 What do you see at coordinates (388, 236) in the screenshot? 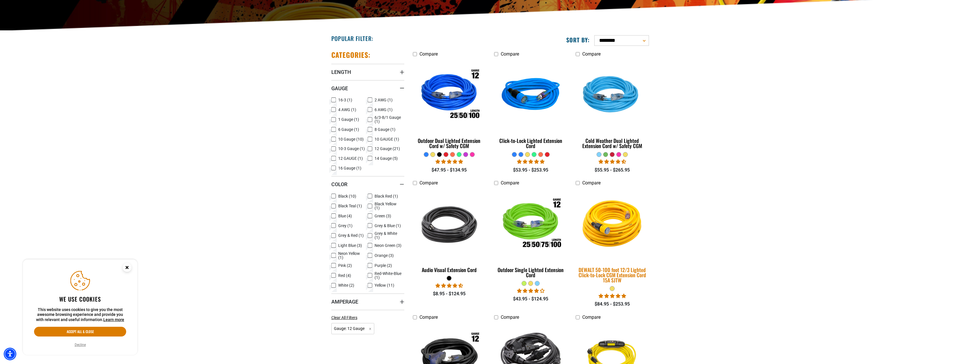
I see `span: Grey & White (1)` at bounding box center [388, 236].